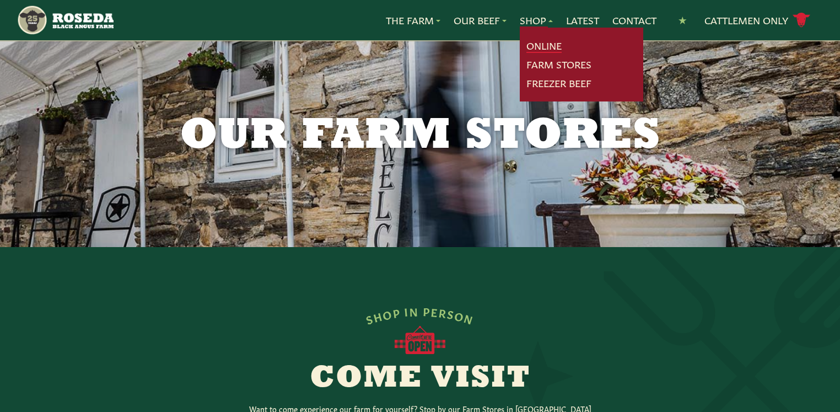 The height and width of the screenshot is (412, 840). Describe the element at coordinates (480, 20) in the screenshot. I see `a: Our Beef` at that location.